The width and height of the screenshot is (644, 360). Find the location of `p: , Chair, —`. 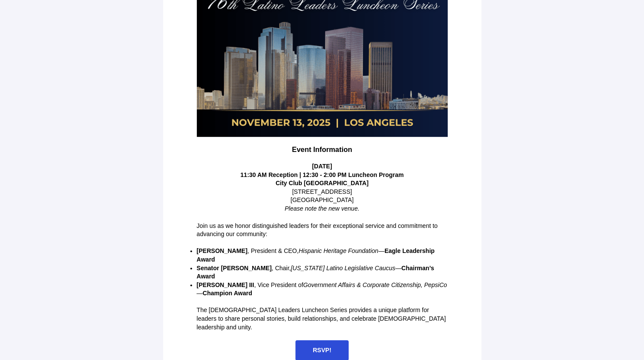

p: , Chair, — is located at coordinates (322, 272).